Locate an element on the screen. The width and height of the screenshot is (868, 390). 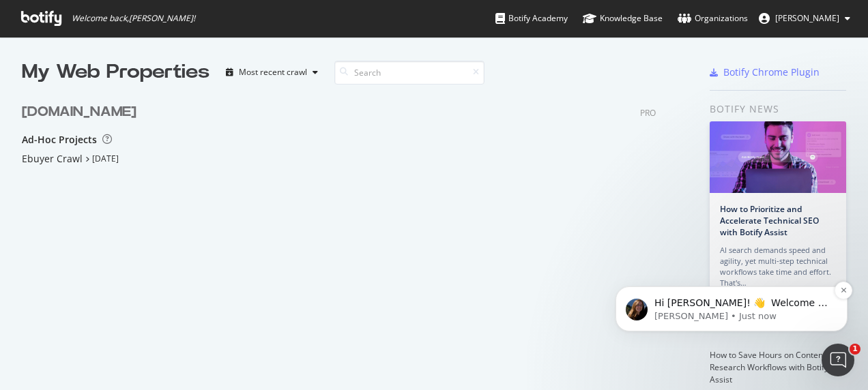
a: How to Save Hours on Content and Research Workflows with Botify Assist is located at coordinates (776, 367).